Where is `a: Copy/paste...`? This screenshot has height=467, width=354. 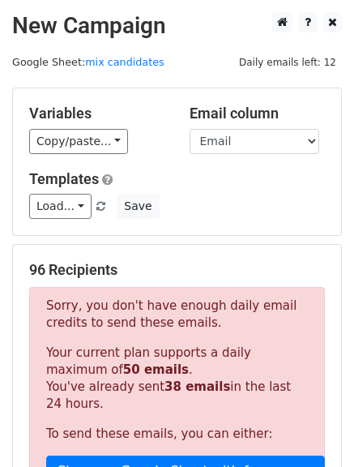
a: Copy/paste... is located at coordinates (79, 141).